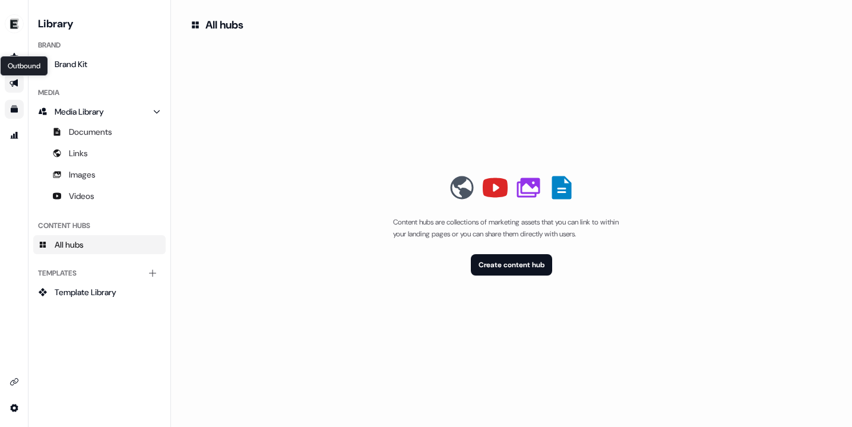 The image size is (852, 427). What do you see at coordinates (99, 23) in the screenshot?
I see `h3: Library` at bounding box center [99, 23].